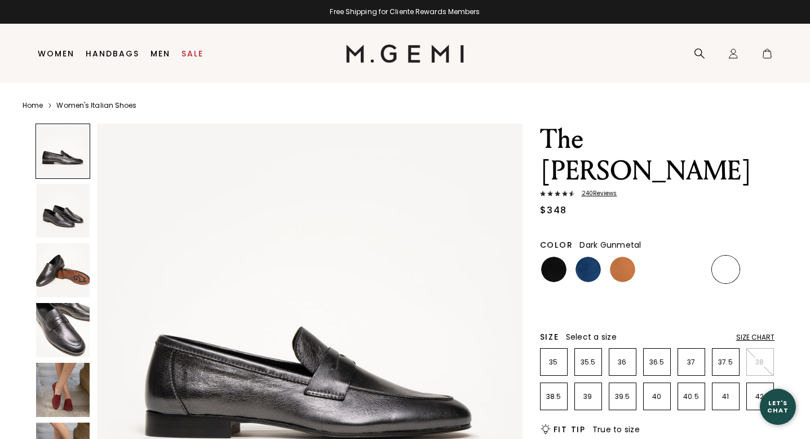 The height and width of the screenshot is (439, 810). Describe the element at coordinates (623, 396) in the screenshot. I see `p: 39.5` at that location.